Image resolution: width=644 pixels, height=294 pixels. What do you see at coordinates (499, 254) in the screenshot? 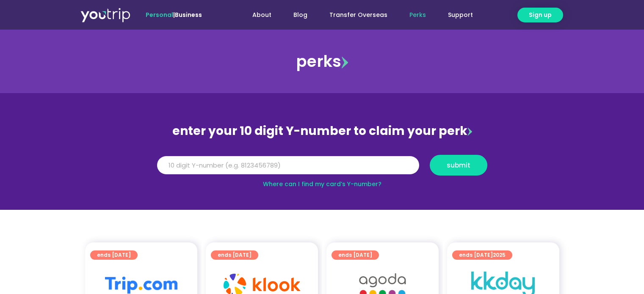
I see `span: 2025` at bounding box center [499, 254].